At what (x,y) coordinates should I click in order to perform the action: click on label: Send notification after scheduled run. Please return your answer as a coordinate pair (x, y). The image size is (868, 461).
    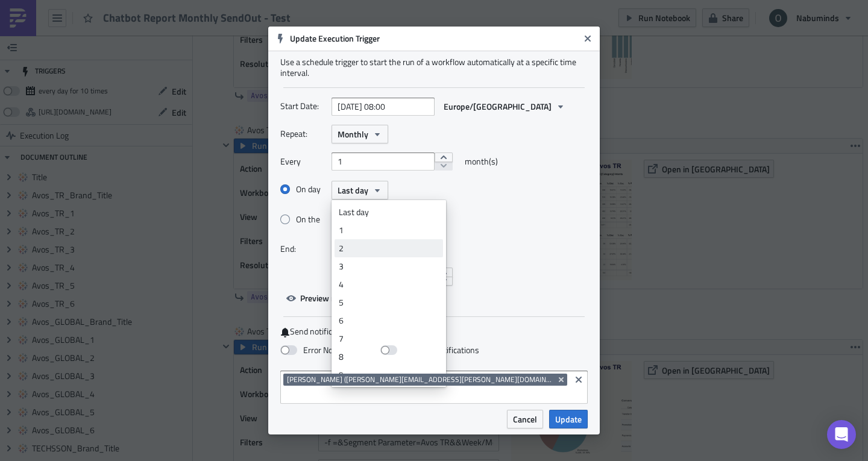
    Looking at the image, I should click on (434, 331).